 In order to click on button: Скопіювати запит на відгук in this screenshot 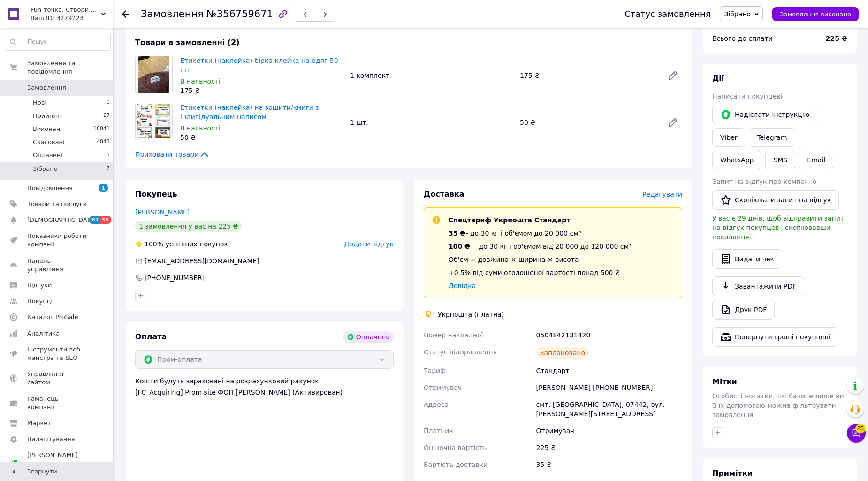, I will do `click(776, 200)`.